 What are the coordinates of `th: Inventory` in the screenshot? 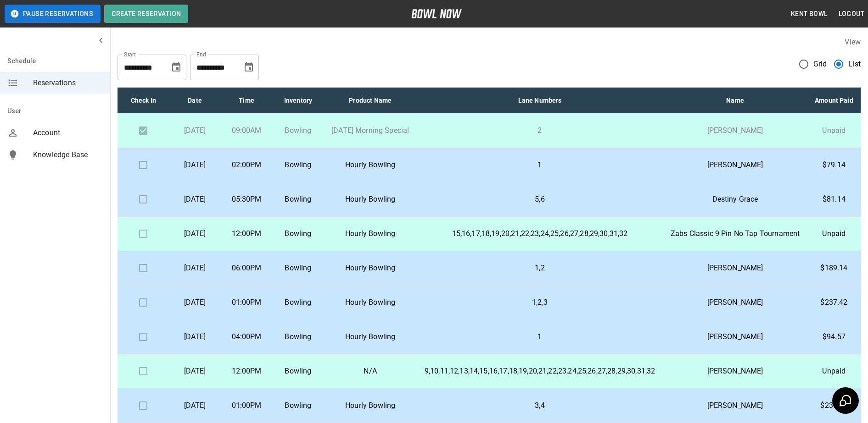 It's located at (298, 100).